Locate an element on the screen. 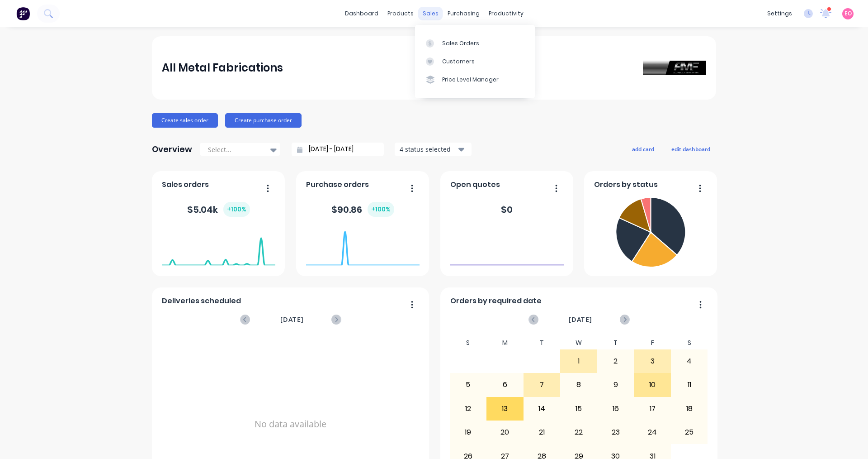  div: 2 is located at coordinates (616, 361).